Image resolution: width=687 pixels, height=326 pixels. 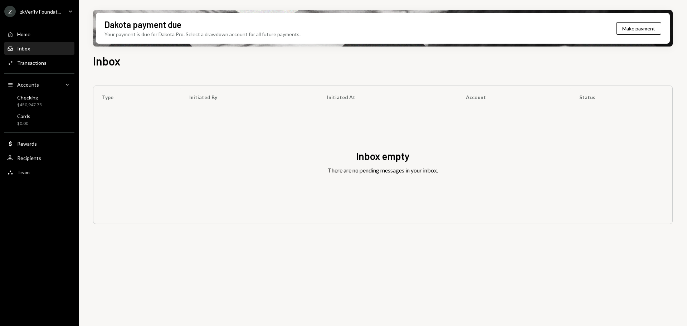 What do you see at coordinates (29, 97) in the screenshot?
I see `div: Checking` at bounding box center [29, 97].